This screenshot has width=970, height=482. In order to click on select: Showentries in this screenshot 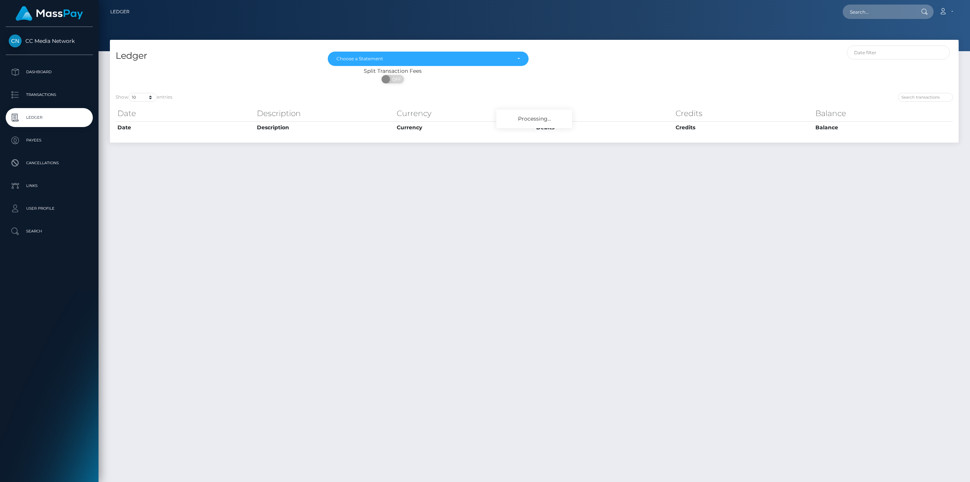, I will do `click(142, 97)`.